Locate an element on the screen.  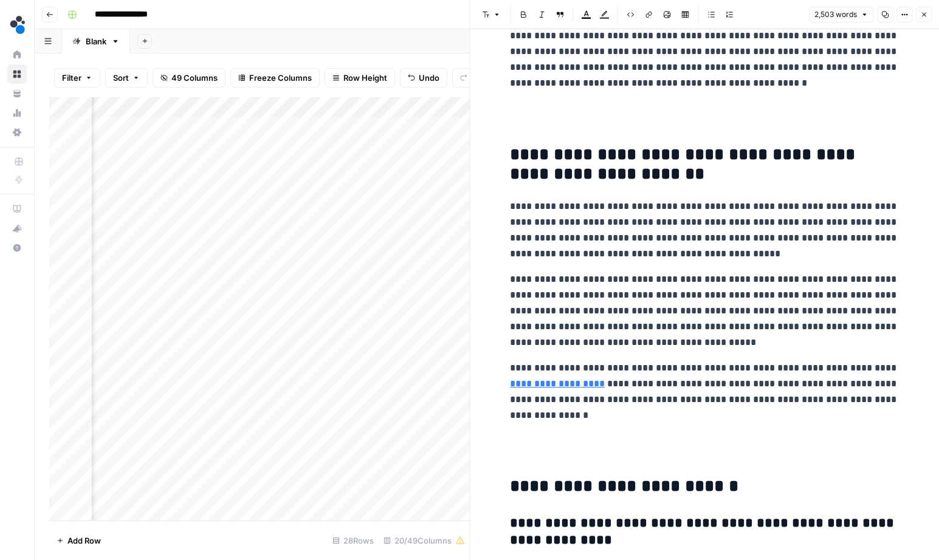
button: Help + Support is located at coordinates (17, 248).